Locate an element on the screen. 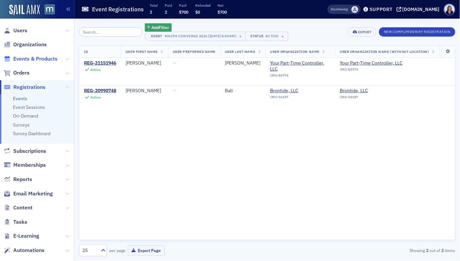 This screenshot has height=261, width=460. span: Automations is located at coordinates (29, 250).